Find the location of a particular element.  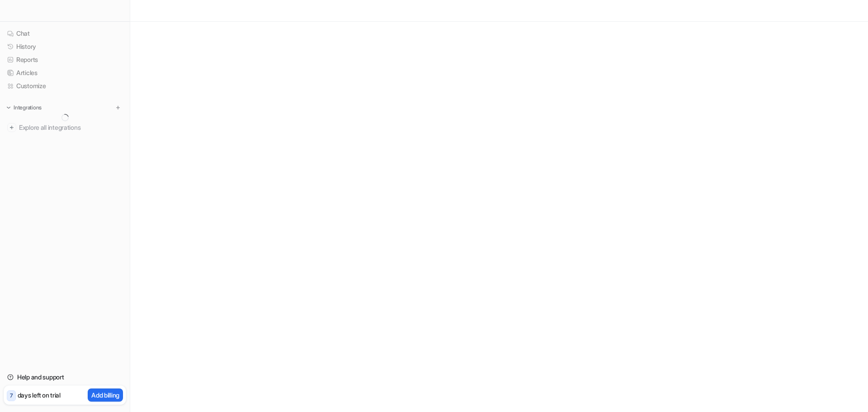

img: menu_add.svg is located at coordinates (118, 108).